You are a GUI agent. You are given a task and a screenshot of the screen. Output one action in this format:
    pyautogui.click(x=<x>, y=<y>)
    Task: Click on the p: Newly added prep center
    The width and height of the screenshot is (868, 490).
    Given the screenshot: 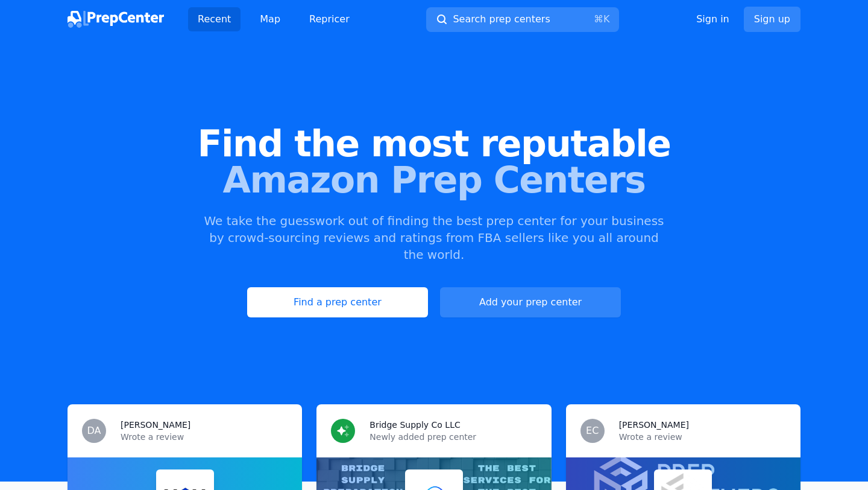 What is the action you would take?
    pyautogui.click(x=453, y=437)
    